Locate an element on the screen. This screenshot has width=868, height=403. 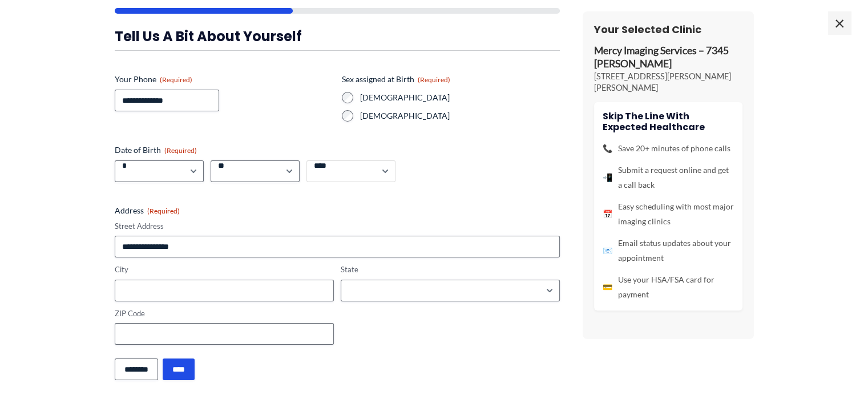
li: Save 20+ minutes of phone calls is located at coordinates (668, 149).